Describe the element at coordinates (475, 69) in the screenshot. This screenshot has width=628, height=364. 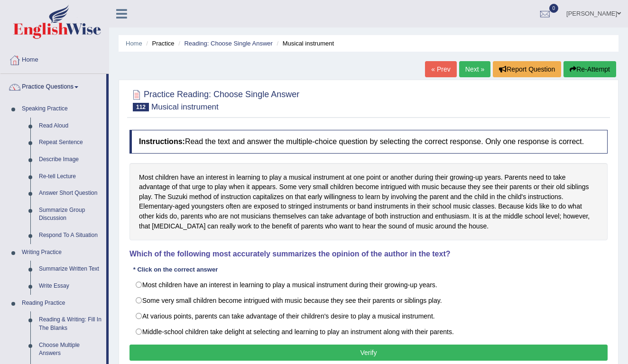
I see `a: Next »` at that location.